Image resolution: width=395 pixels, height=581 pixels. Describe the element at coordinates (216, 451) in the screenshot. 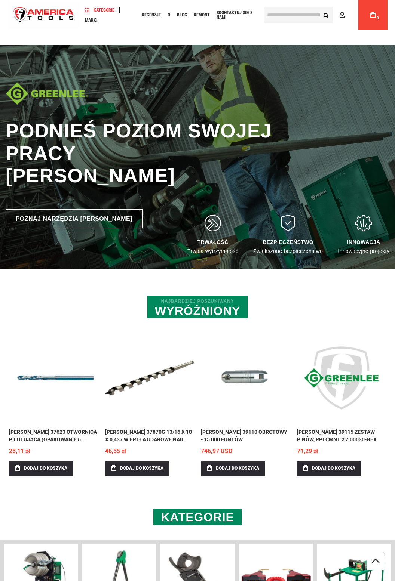

I see `font: 746,97 USD` at that location.